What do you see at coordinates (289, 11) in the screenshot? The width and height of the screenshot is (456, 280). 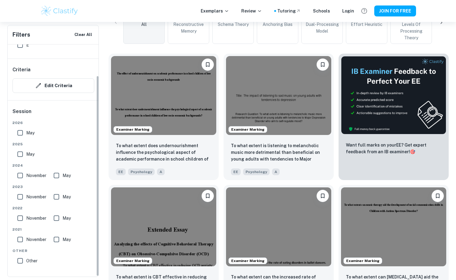 I see `a: Tutoring` at bounding box center [289, 11].